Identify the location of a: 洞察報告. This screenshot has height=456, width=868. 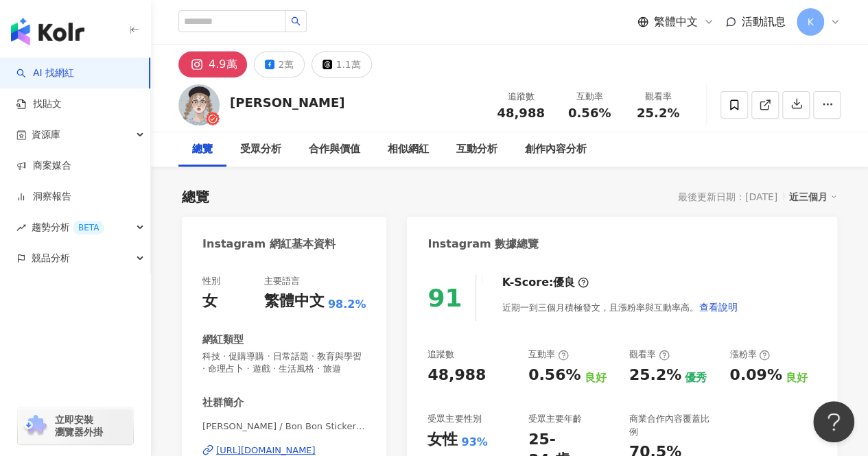
(44, 197).